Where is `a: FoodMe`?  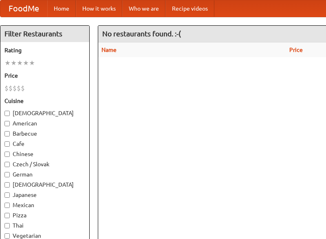 a: FoodMe is located at coordinates (24, 9).